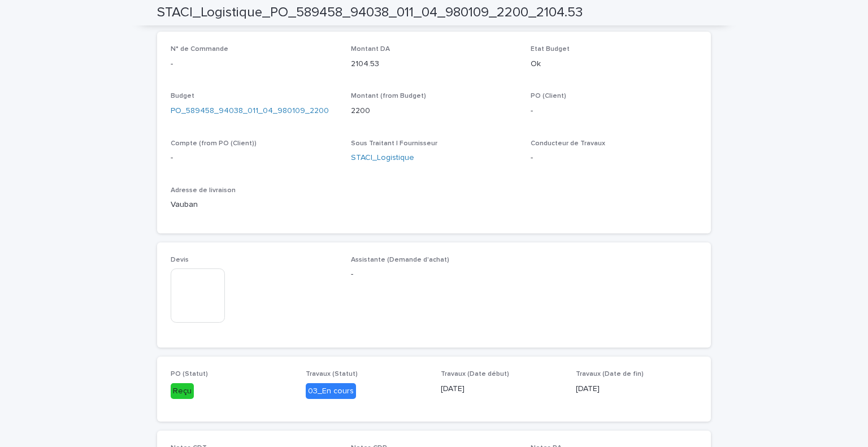  What do you see at coordinates (332, 374) in the screenshot?
I see `span: Travaux (Statut)` at bounding box center [332, 374].